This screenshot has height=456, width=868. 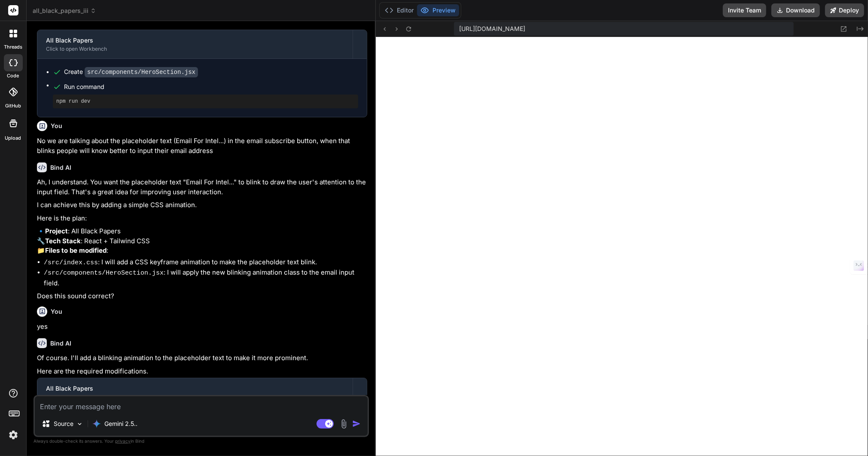 What do you see at coordinates (56, 231) in the screenshot?
I see `strong: Project` at bounding box center [56, 231].